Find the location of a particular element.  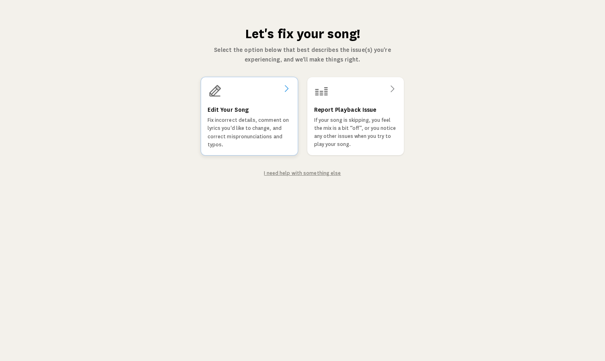

h3: Edit Your Song is located at coordinates (228, 110).